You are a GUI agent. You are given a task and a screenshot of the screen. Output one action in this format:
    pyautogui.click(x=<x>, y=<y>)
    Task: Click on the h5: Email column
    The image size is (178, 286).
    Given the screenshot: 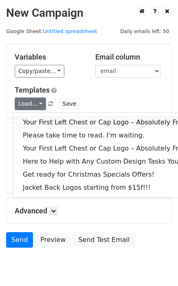 What is the action you would take?
    pyautogui.click(x=130, y=57)
    